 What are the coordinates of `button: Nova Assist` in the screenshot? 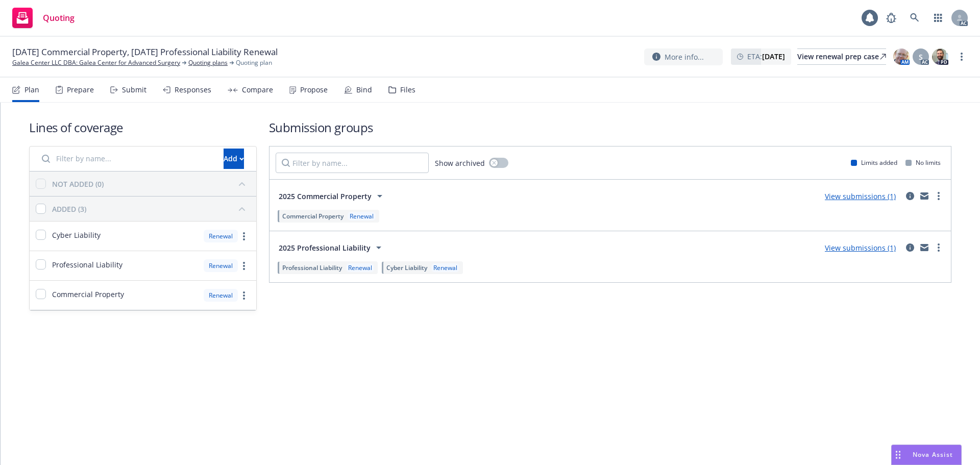 It's located at (926, 454).